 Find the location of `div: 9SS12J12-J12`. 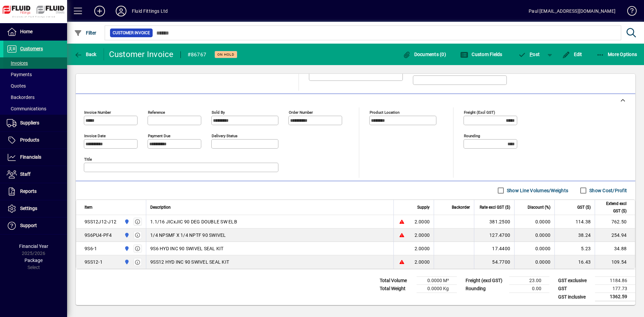

div: 9SS12J12-J12 is located at coordinates (100, 222).